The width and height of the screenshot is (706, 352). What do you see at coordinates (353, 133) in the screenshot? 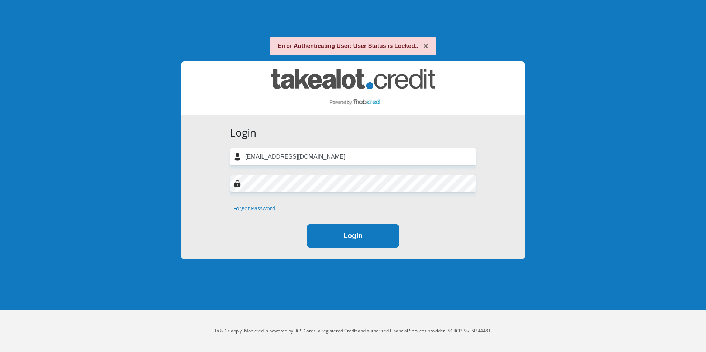
I see `h3: Login` at bounding box center [353, 133].